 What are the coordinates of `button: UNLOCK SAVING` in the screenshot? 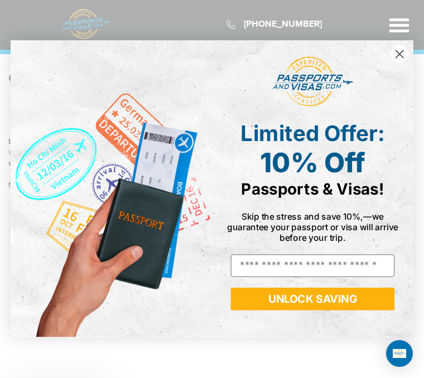 It's located at (312, 300).